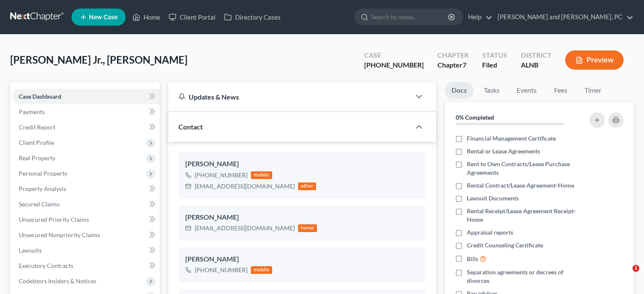  Describe the element at coordinates (39, 204) in the screenshot. I see `span: Secured Claims` at that location.